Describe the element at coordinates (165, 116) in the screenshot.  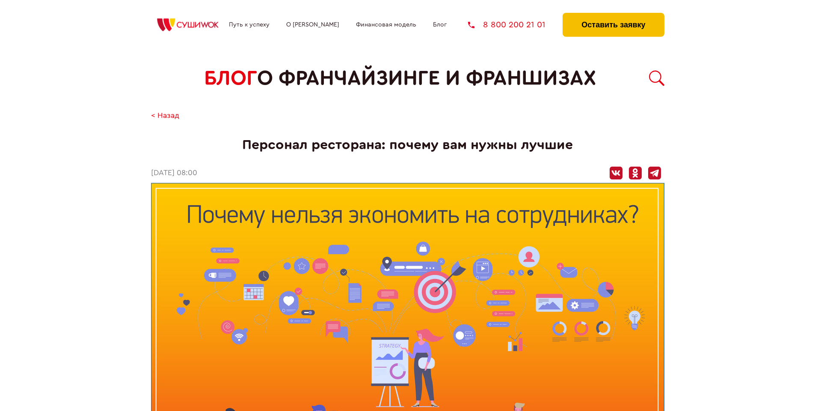
I see `a: < Назад` at that location.